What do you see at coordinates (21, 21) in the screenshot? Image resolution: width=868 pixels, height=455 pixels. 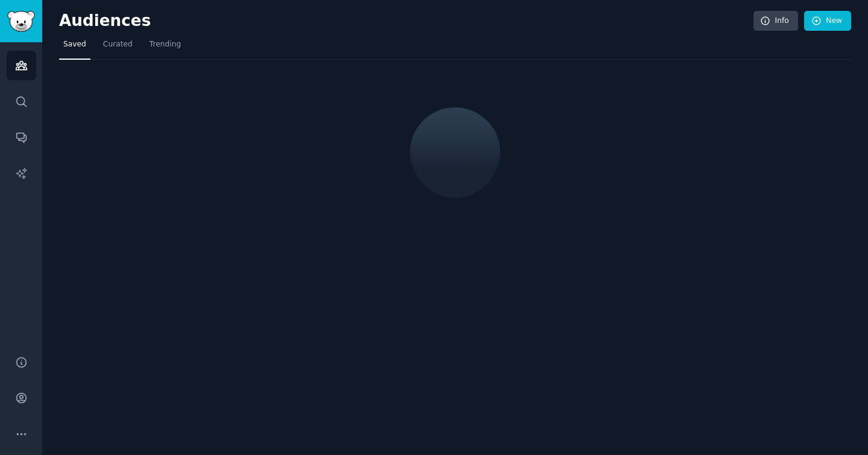 I see `img: GummySearch logo` at bounding box center [21, 21].